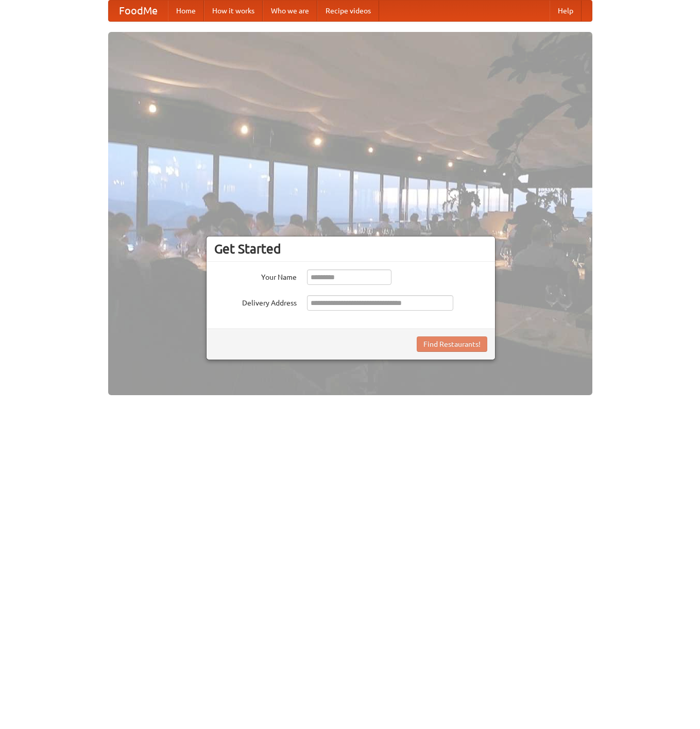 The height and width of the screenshot is (729, 700). I want to click on a: How it works, so click(233, 11).